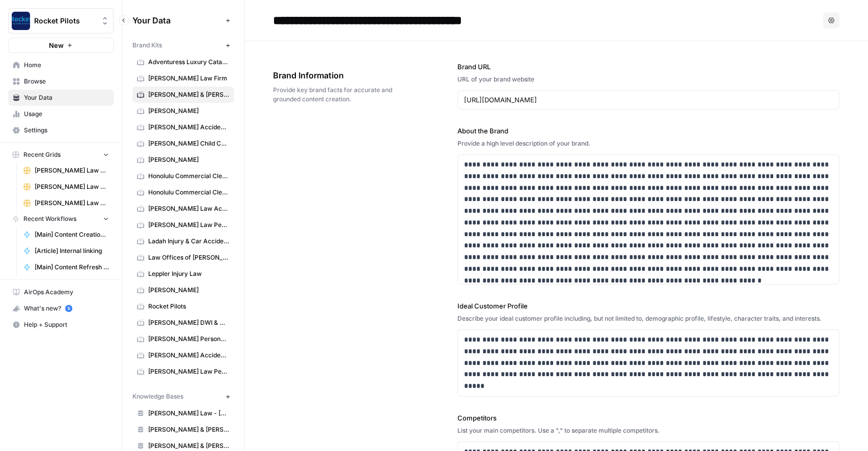 This screenshot has height=451, width=868. I want to click on button: Help + Support, so click(60, 325).